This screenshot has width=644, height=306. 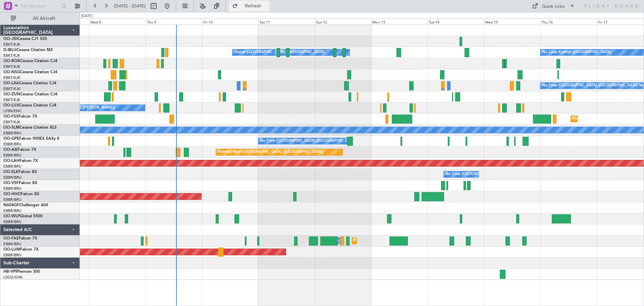 I want to click on span: OO-FSX, so click(x=11, y=117).